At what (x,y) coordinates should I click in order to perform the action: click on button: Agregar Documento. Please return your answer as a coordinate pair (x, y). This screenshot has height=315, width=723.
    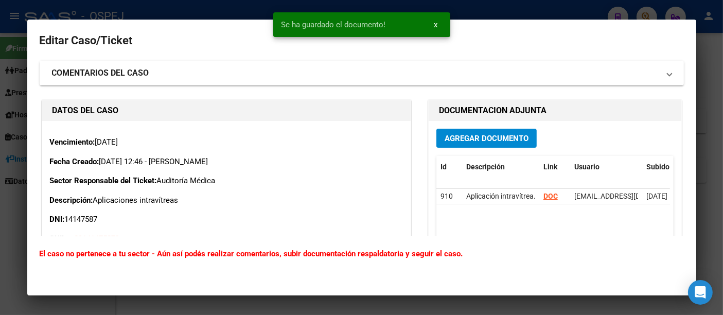
    Looking at the image, I should click on (487, 138).